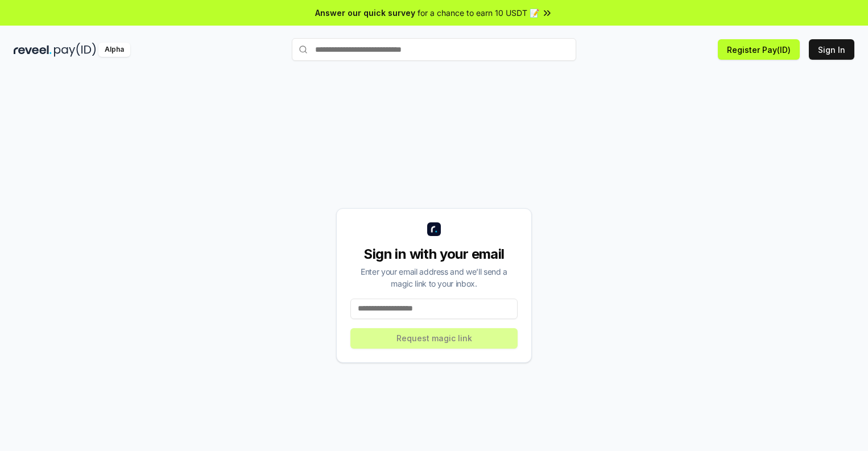  What do you see at coordinates (434, 254) in the screenshot?
I see `div: Sign in with your email` at bounding box center [434, 254].